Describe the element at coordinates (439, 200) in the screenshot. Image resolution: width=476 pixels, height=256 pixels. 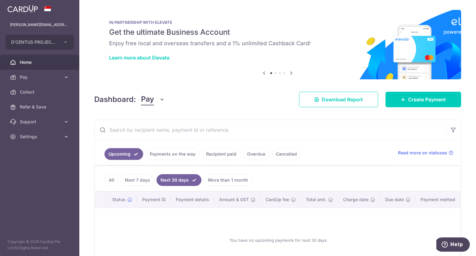
I see `th: Payment method` at that location.